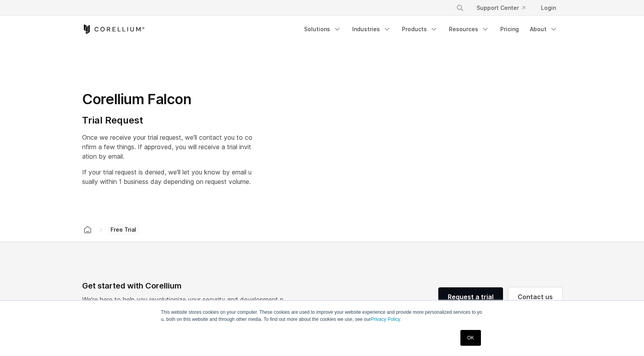 The image size is (644, 356). Describe the element at coordinates (88, 230) in the screenshot. I see `a: Corellium home` at that location.